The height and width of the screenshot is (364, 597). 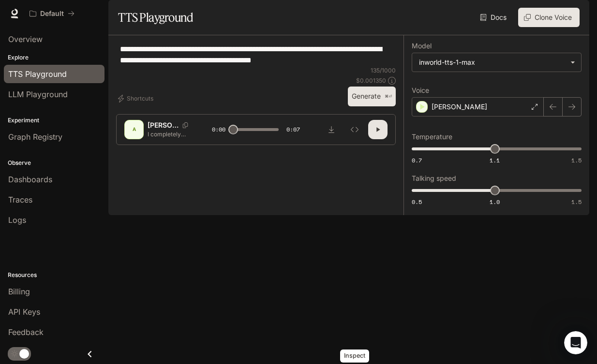 What do you see at coordinates (494, 18) in the screenshot?
I see `a: Docs` at bounding box center [494, 18].